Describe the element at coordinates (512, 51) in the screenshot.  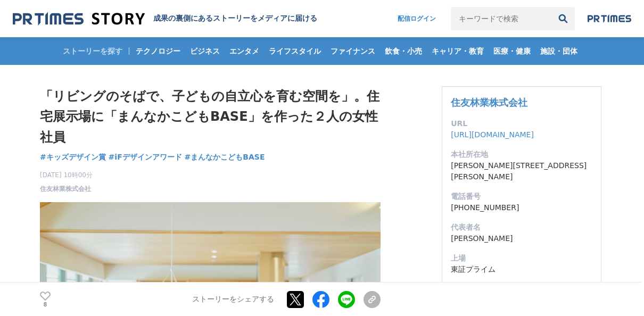
I see `a: 医療・健康` at that location.